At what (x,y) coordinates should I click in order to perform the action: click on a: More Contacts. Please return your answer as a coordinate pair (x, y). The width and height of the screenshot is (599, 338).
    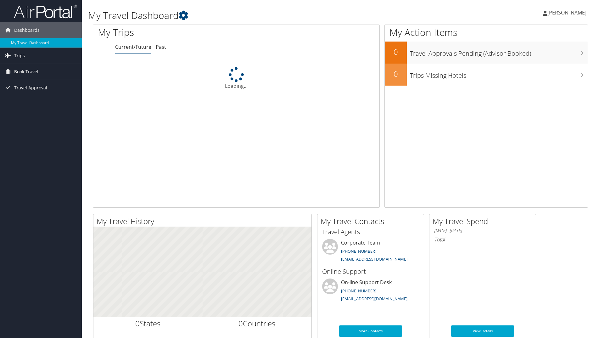
    Looking at the image, I should click on (371, 331).